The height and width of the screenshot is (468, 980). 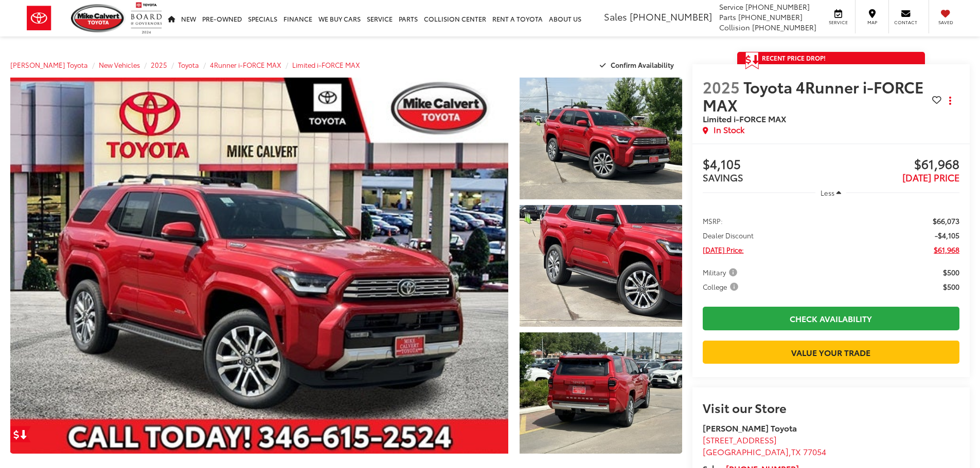 I want to click on a: 2025, so click(x=159, y=65).